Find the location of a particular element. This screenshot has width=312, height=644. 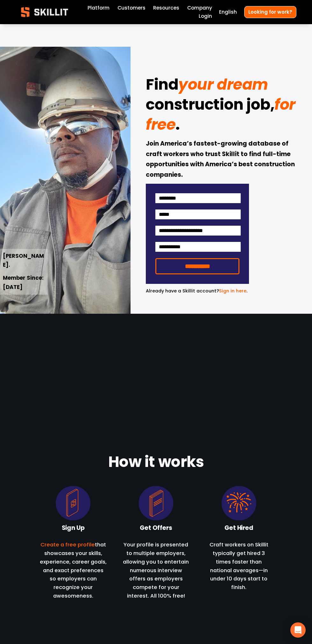

span: English is located at coordinates (228, 12).